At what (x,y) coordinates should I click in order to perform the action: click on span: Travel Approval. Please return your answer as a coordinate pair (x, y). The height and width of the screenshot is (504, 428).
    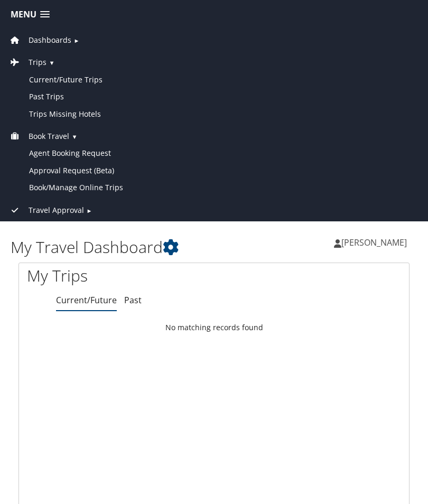
    Looking at the image, I should click on (56, 210).